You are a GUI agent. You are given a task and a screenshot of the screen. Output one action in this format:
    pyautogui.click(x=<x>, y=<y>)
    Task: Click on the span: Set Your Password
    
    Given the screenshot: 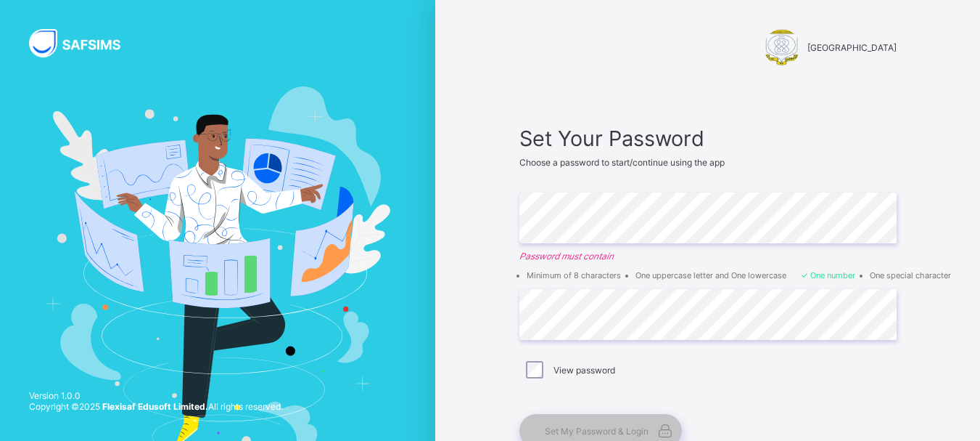 What is the action you would take?
    pyautogui.click(x=708, y=137)
    